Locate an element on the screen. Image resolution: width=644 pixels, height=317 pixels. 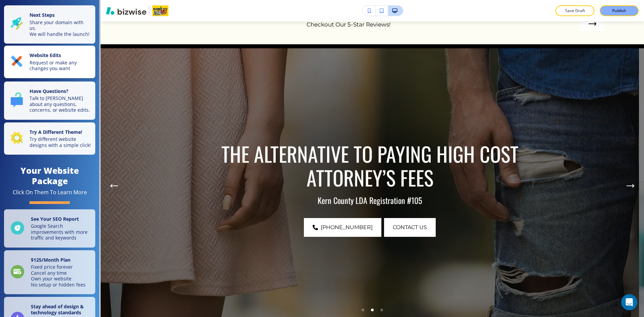
button: Previous Hero Image is located at coordinates (114, 186).